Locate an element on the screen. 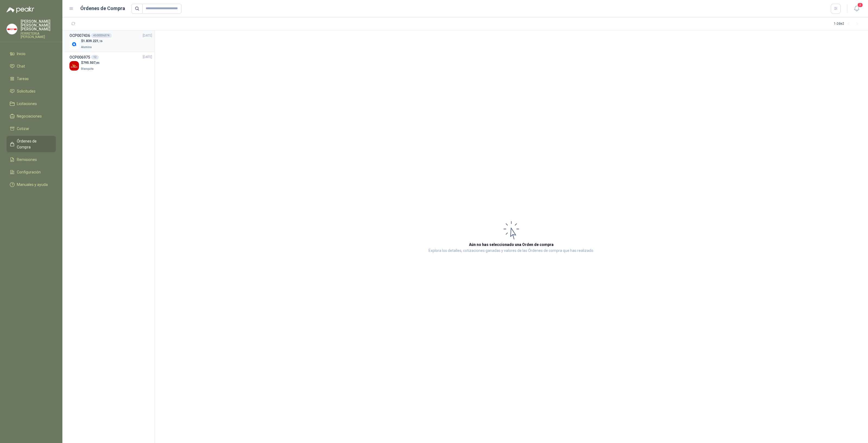  span: Configuración is located at coordinates (29, 172).